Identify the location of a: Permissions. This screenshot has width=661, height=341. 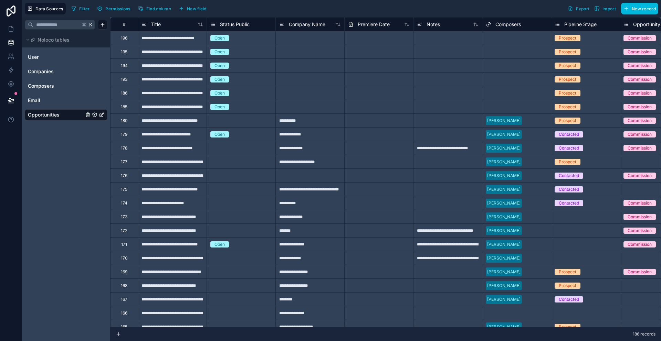
(115, 9).